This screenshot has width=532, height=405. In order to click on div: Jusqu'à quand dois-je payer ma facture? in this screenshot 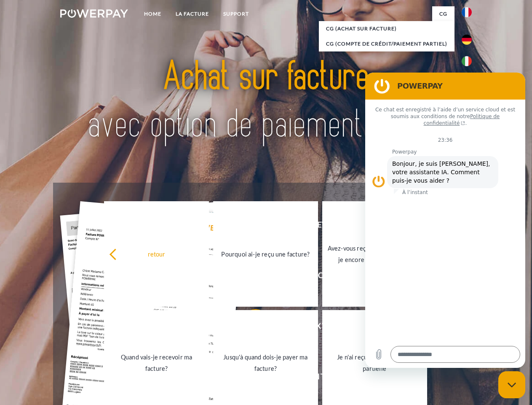, I will do `click(265, 362)`.